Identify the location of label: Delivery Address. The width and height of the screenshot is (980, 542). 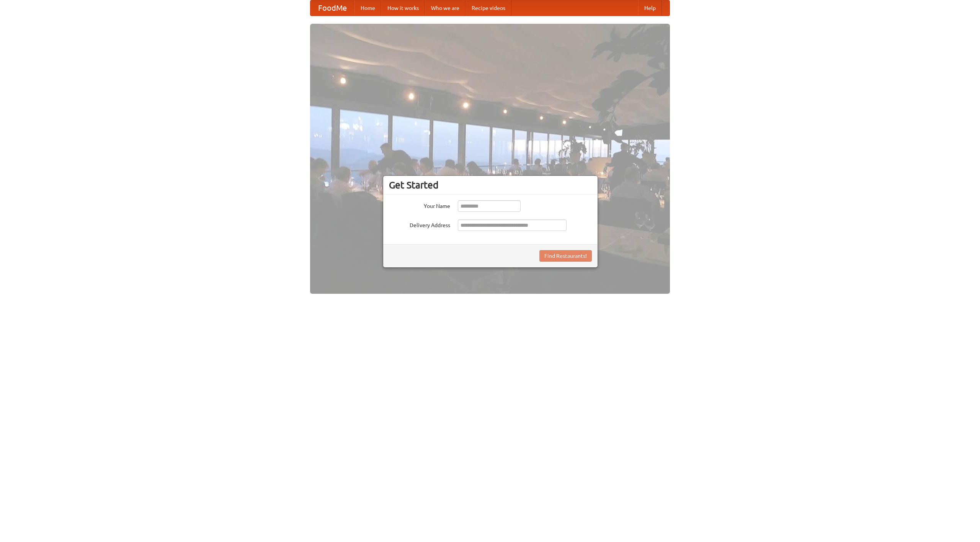
(420, 225).